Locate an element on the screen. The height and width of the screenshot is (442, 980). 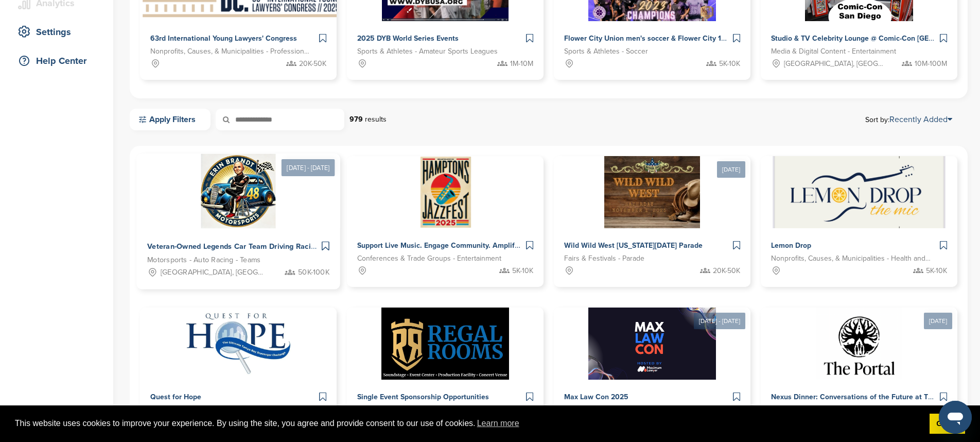
span: Media & Digital Content - Entertainment is located at coordinates (833, 51).